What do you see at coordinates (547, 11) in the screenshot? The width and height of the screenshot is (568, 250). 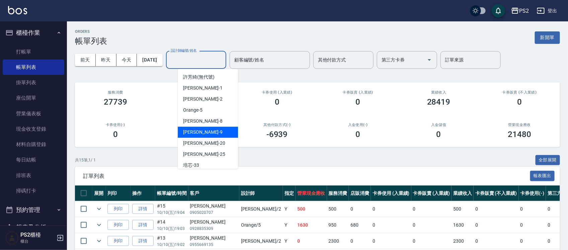 I see `button: 登出` at bounding box center [547, 11].